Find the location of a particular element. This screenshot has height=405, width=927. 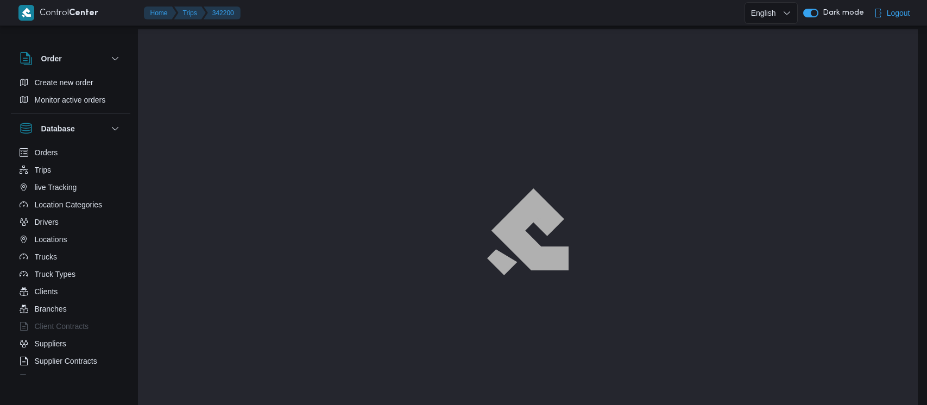

span: Trips is located at coordinates (43, 170).